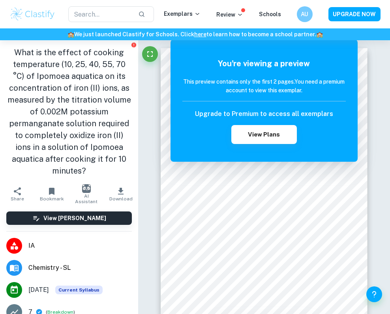 The image size is (390, 314). What do you see at coordinates (86, 194) in the screenshot?
I see `button: AI Assistant` at bounding box center [86, 194].